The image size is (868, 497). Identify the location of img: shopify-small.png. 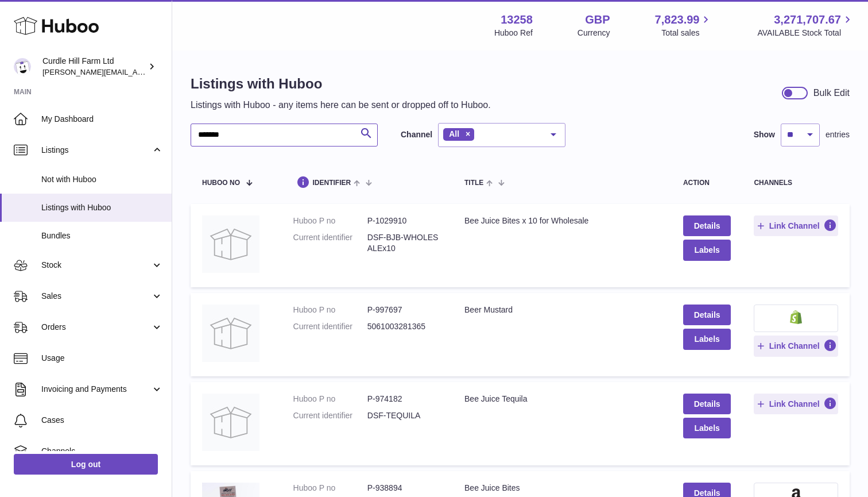
(796, 317).